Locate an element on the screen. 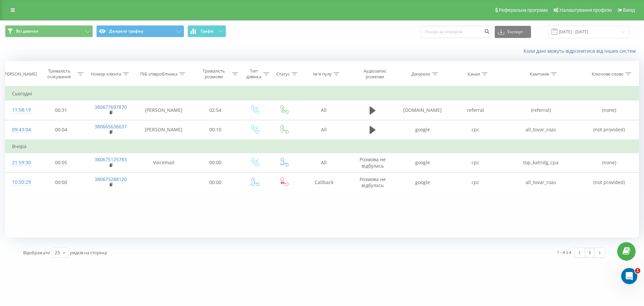 The image size is (644, 306). div: 1 - 4 з 4 is located at coordinates (564, 252).